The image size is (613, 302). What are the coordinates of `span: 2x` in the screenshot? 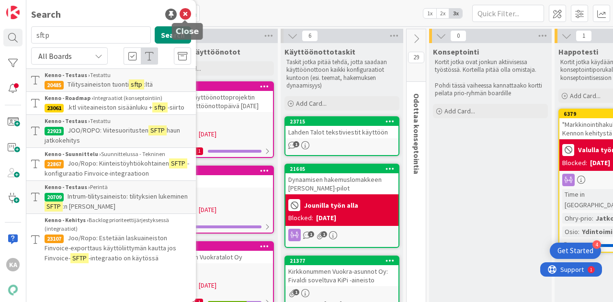 It's located at (443, 13).